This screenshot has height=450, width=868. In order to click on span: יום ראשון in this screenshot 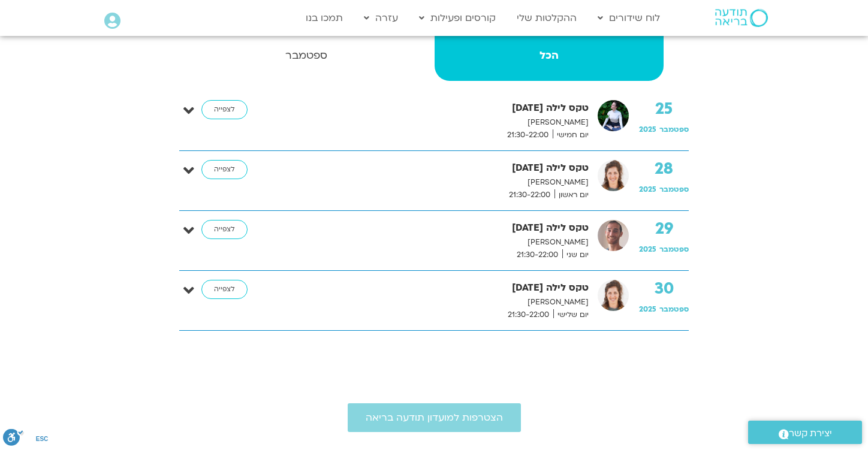, I will do `click(571, 195)`.